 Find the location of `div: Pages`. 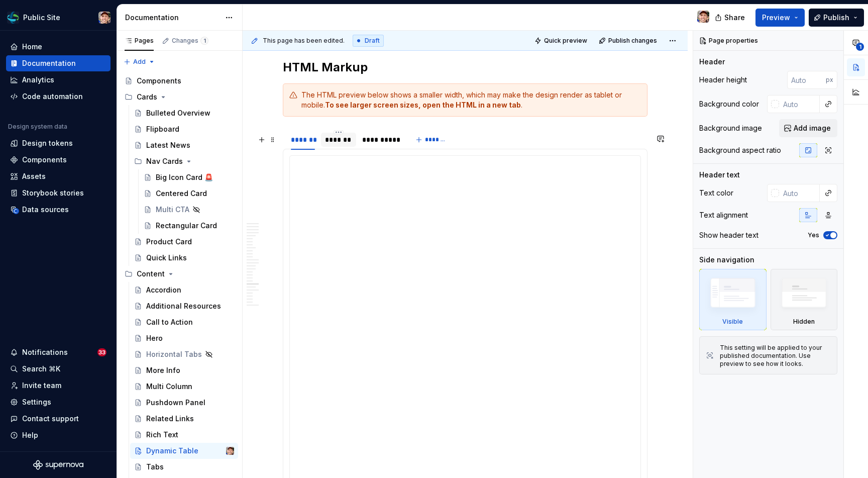

div: Pages is located at coordinates (139, 41).